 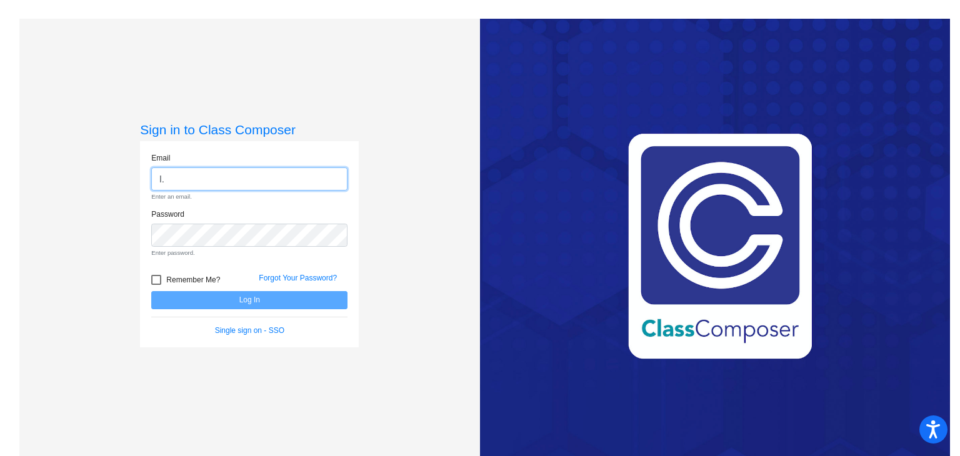 What do you see at coordinates (249, 253) in the screenshot?
I see `small: Enter password.` at bounding box center [249, 253].